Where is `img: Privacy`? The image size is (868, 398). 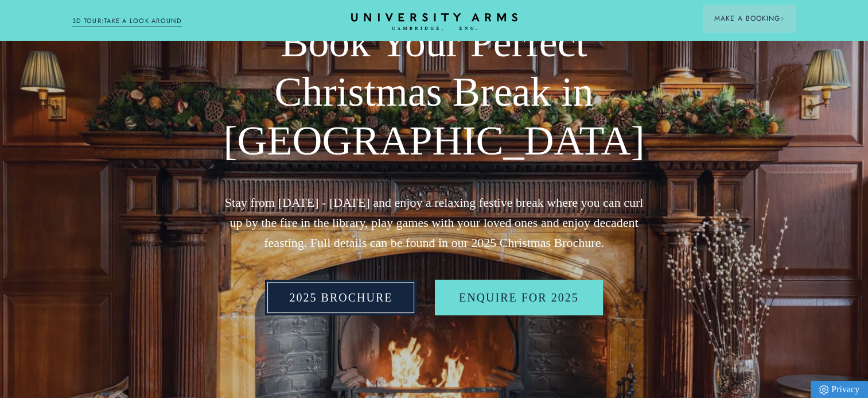
img: Privacy is located at coordinates (824, 389).